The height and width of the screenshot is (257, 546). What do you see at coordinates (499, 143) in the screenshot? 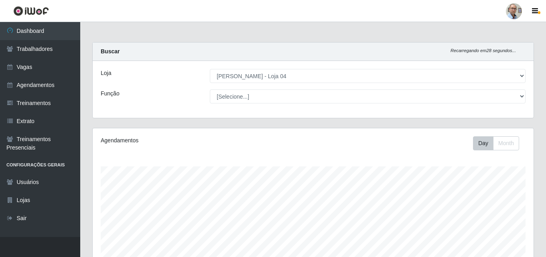
I see `div: Toolbar with button groups` at bounding box center [499, 143].